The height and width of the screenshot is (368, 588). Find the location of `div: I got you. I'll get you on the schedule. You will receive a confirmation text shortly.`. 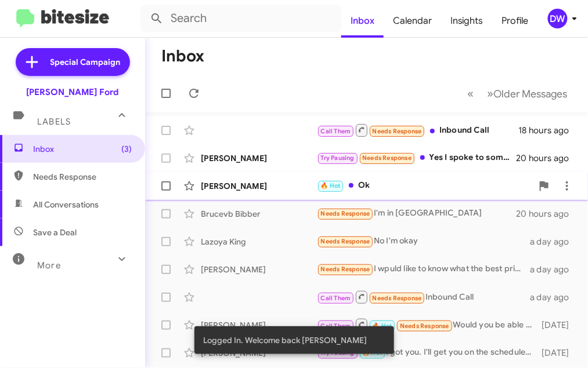

div: I got you. I'll get you on the schedule. You will receive a confirmation text shortly. is located at coordinates (427, 353).